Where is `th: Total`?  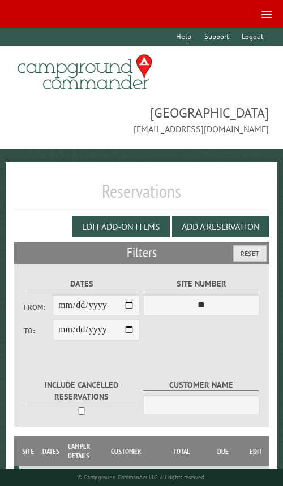 th: Total is located at coordinates (181, 451).